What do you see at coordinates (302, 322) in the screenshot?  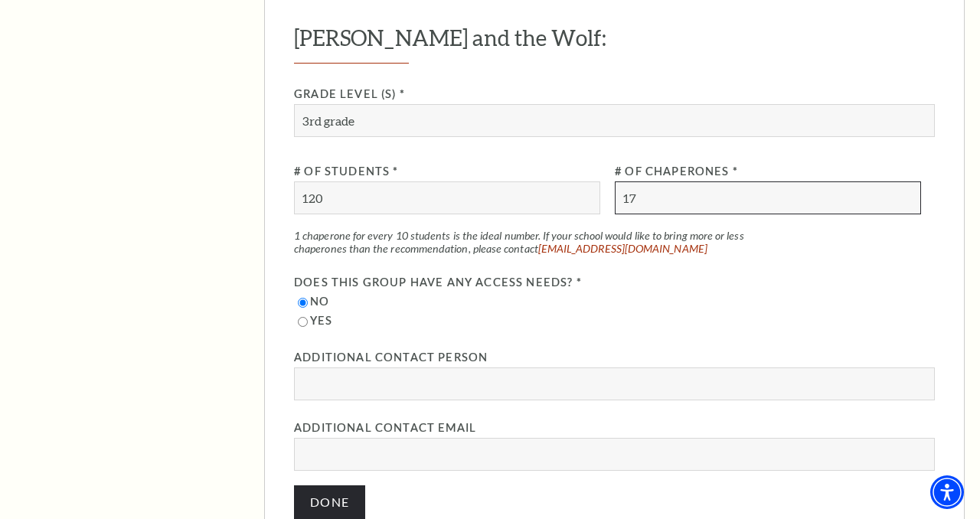 I see `input: Yes` at bounding box center [302, 322].